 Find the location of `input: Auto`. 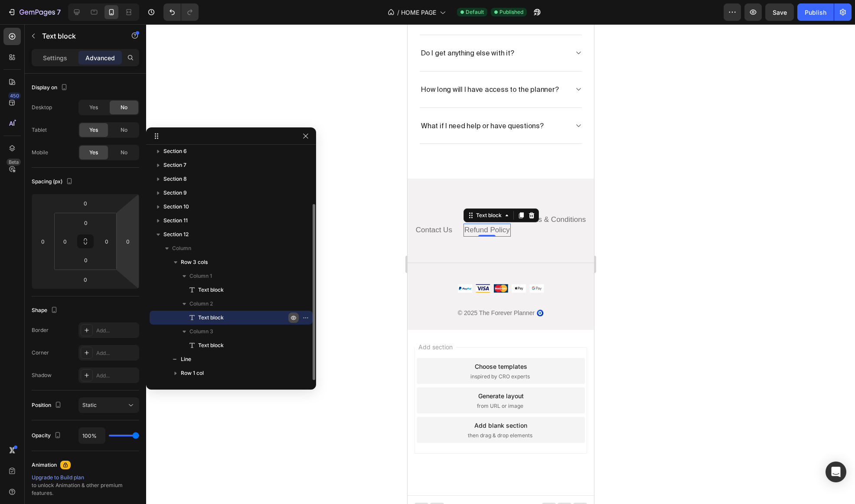

input: Auto is located at coordinates (92, 435).